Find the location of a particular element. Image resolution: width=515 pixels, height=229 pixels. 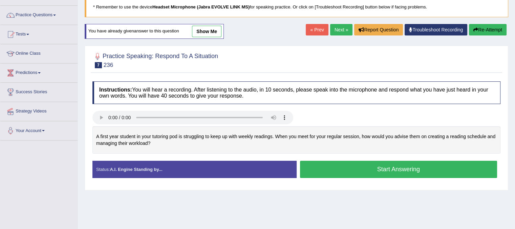

span: 7 is located at coordinates (98, 65).